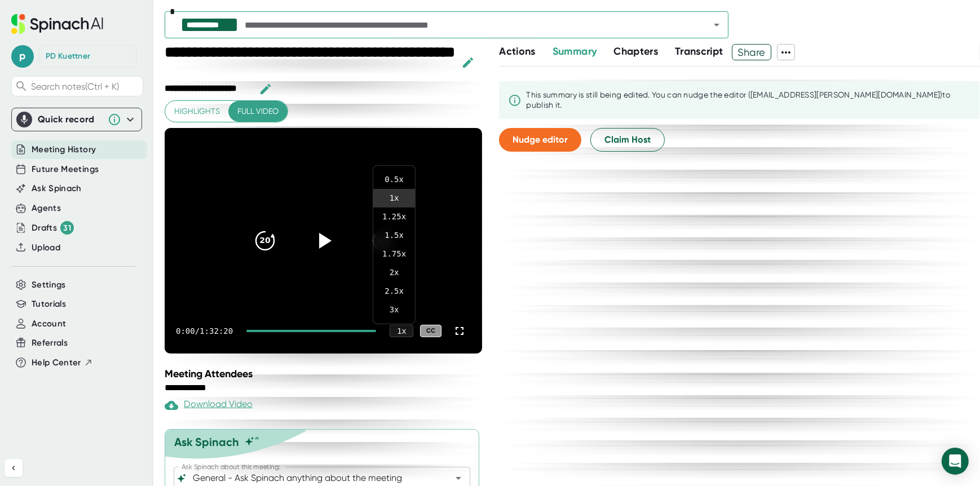  What do you see at coordinates (955, 461) in the screenshot?
I see `div: Open Intercom Messenger` at bounding box center [955, 461].